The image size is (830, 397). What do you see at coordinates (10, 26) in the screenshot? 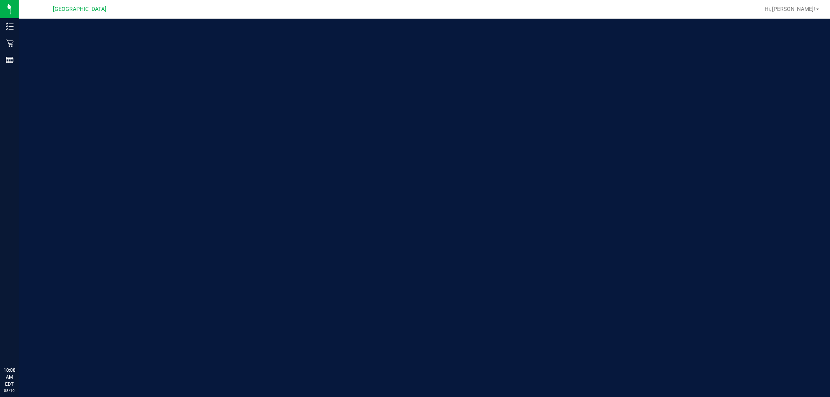
I see `inline-svg: Inventory` at bounding box center [10, 26].